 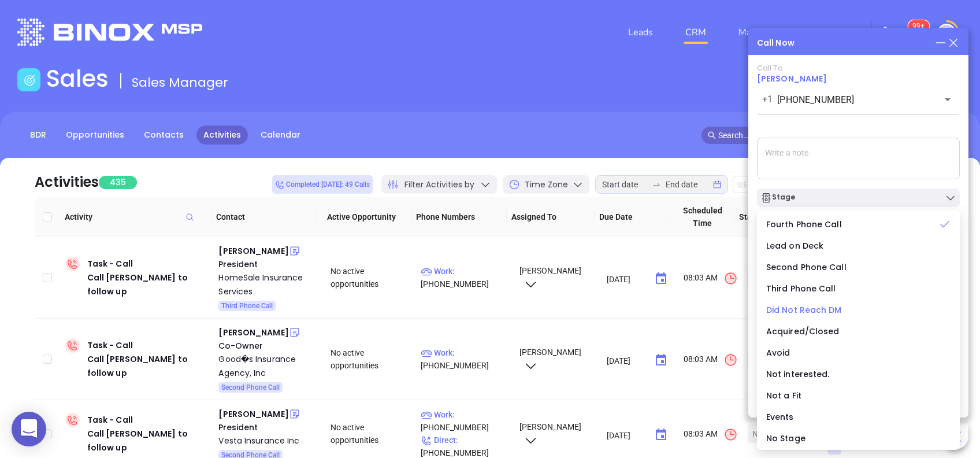 I want to click on div: HomeSale Insurance Services, so click(x=267, y=284).